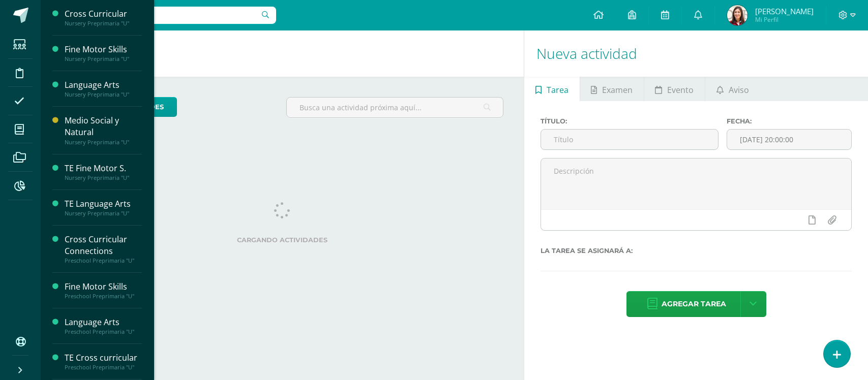  Describe the element at coordinates (103, 130) in the screenshot. I see `a: Medio Social y NaturalNursery Preprimaria "U"` at that location.